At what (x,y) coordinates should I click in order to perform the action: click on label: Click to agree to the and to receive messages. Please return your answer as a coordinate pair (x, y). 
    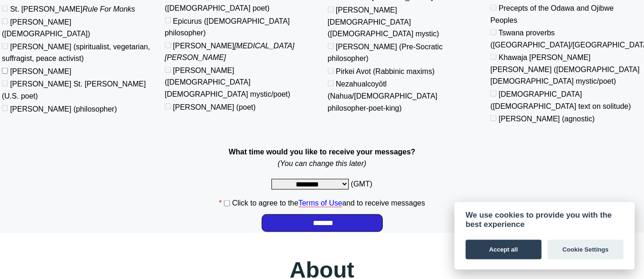
    Looking at the image, I should click on (328, 203).